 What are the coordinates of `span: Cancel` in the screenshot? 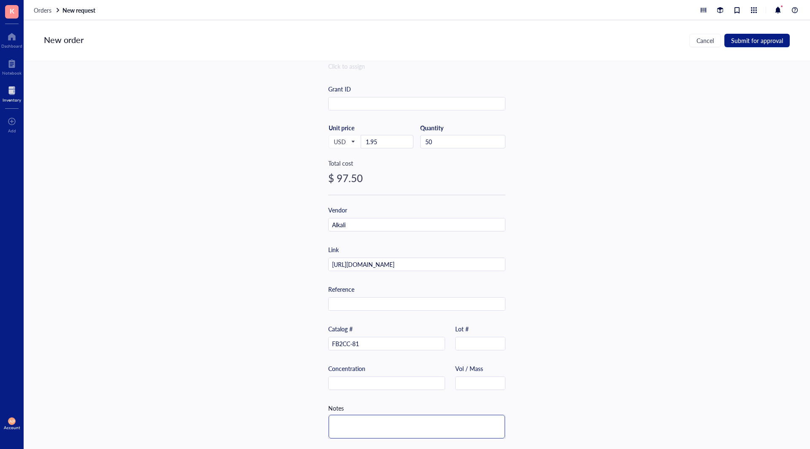 It's located at (705, 40).